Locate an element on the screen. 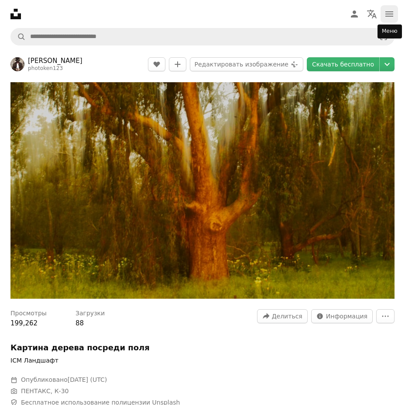 This screenshot has height=405, width=405. font: ICM Ландшафт is located at coordinates (35, 360).